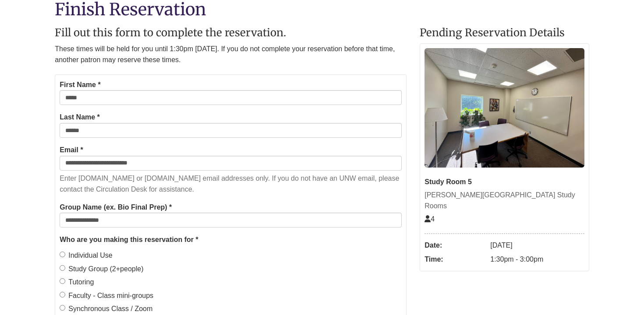 This screenshot has height=315, width=644. What do you see at coordinates (101, 269) in the screenshot?
I see `label: Study Group (2+people)` at bounding box center [101, 269].